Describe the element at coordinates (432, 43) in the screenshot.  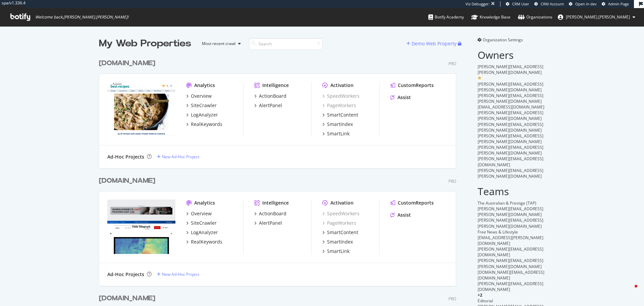
I see `button: Demo Web Property` at that location.